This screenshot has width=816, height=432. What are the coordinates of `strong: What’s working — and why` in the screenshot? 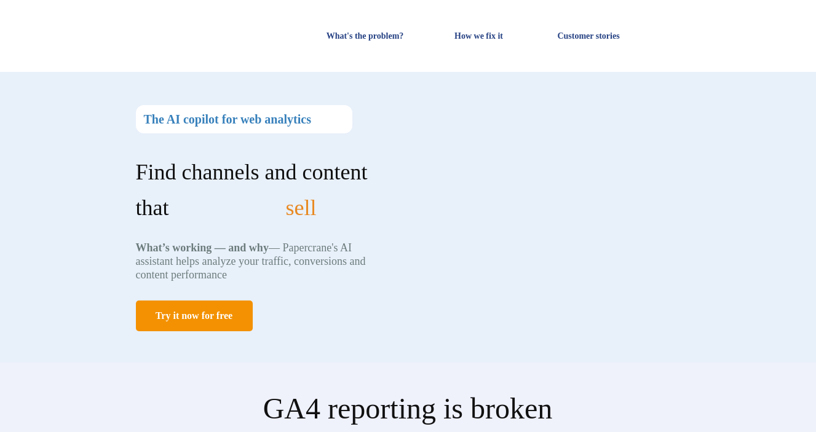 It's located at (202, 248).